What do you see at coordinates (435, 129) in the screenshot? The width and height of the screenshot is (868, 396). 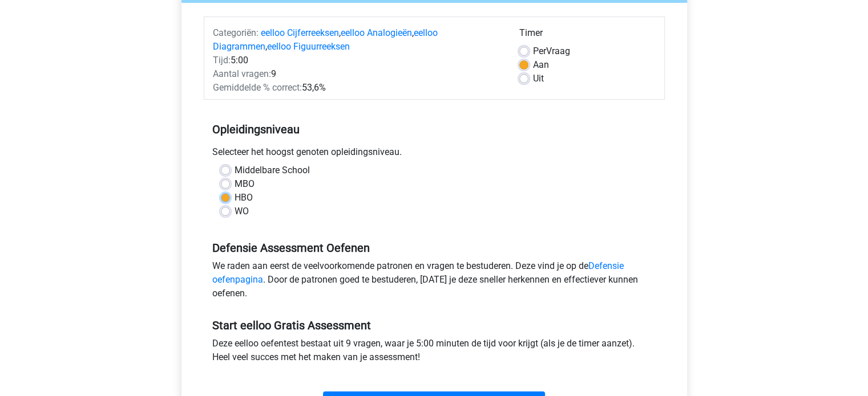 I see `h5: Opleidingsniveau` at bounding box center [435, 129].